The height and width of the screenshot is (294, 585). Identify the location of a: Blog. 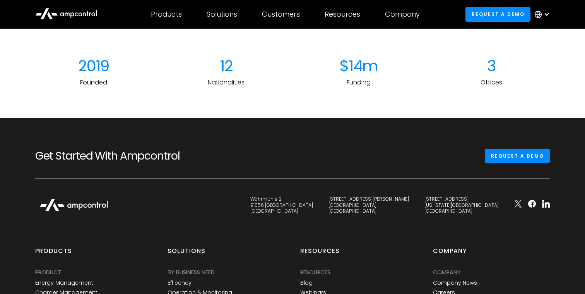
(306, 282).